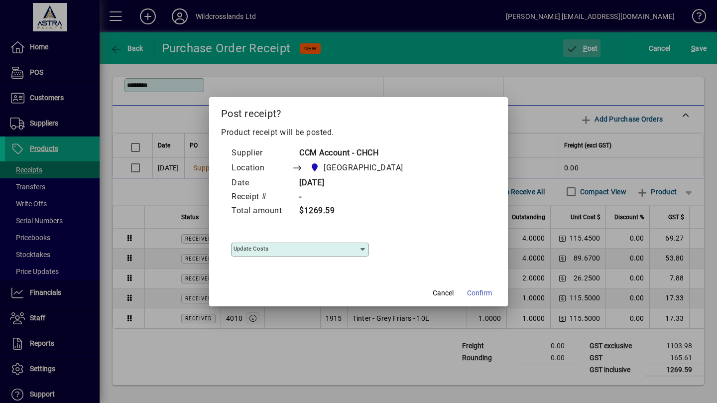 The height and width of the screenshot is (403, 717). Describe the element at coordinates (262, 197) in the screenshot. I see `td: Receipt #` at that location.